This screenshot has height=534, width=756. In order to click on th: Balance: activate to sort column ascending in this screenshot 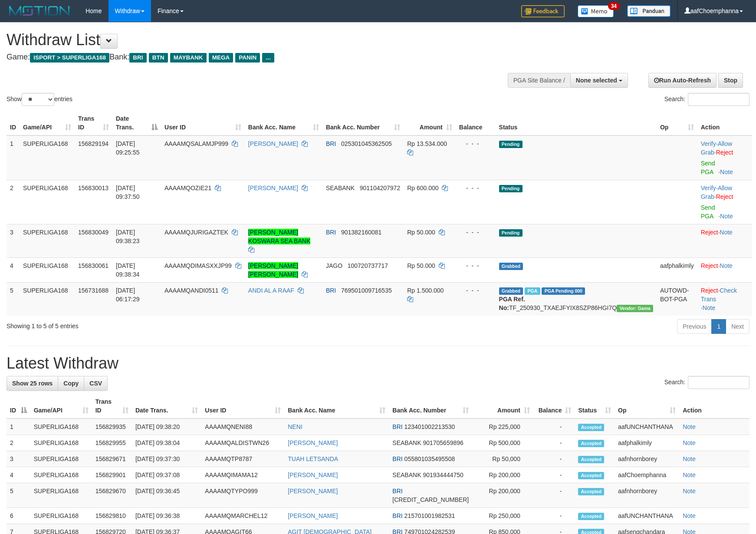, I will do `click(554, 406)`.